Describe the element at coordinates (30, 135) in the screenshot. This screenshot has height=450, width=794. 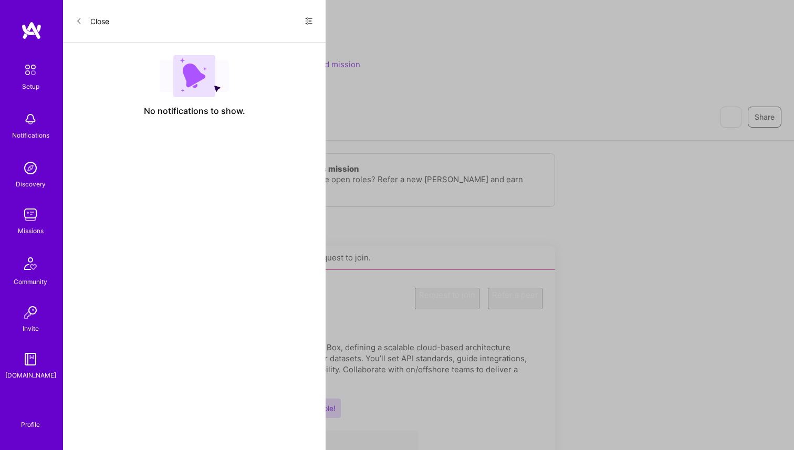
I see `div: Notifications` at that location.